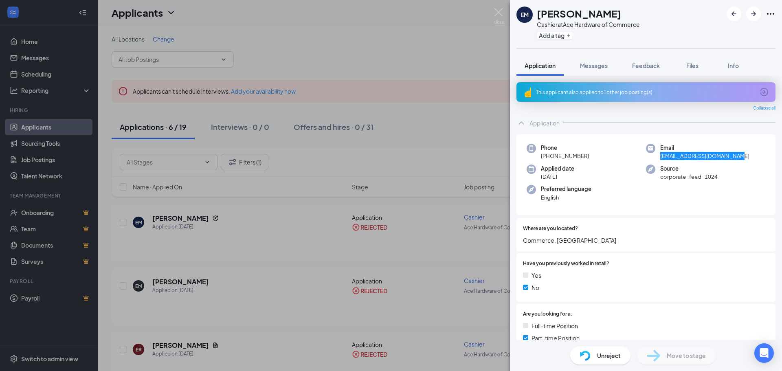 This screenshot has height=371, width=782. Describe the element at coordinates (555, 35) in the screenshot. I see `button: PlusAdd a tag` at that location.